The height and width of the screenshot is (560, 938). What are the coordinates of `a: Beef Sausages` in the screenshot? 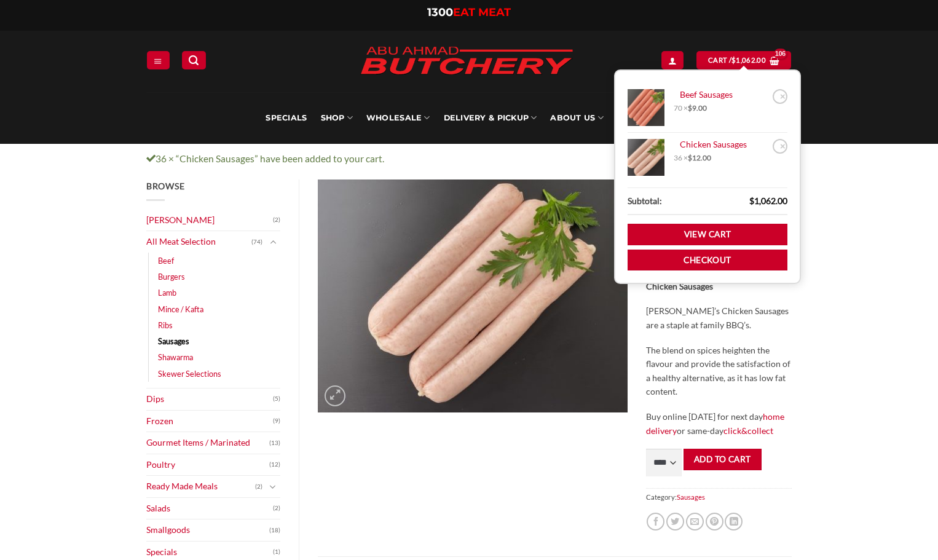 It's located at (721, 95).